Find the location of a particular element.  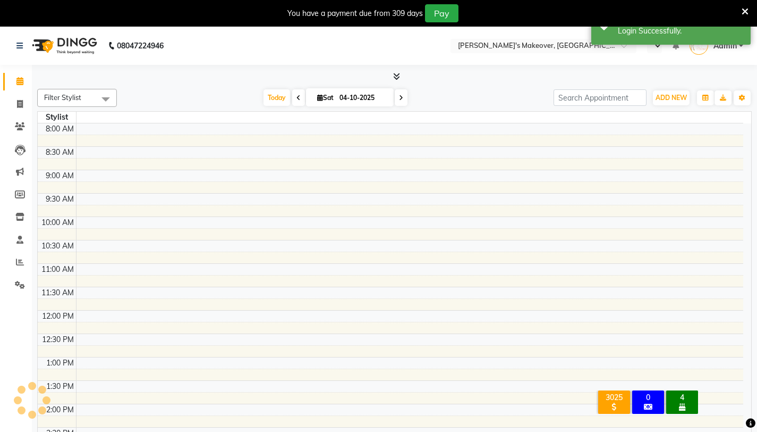

div: 11:00 AM is located at coordinates (57, 269).